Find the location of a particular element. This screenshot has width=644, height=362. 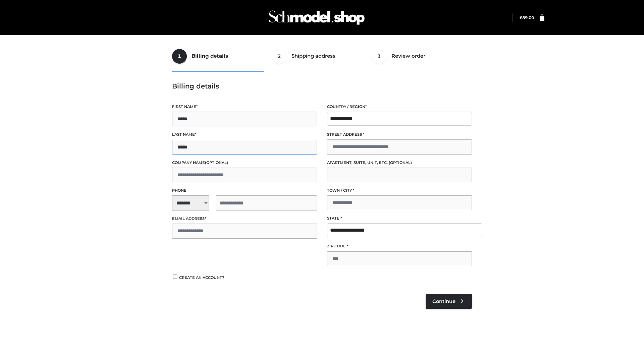

label: Apartment, suite, unit, etc. is located at coordinates (400, 163).